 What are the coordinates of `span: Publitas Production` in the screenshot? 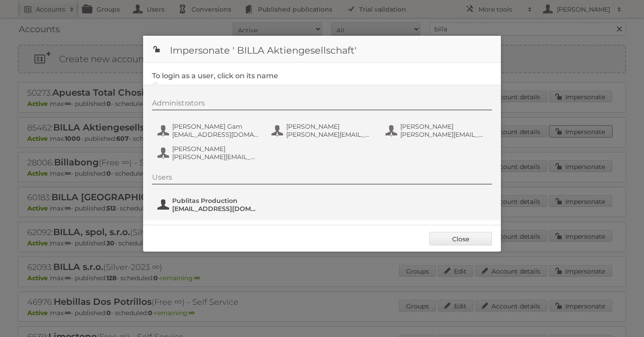 It's located at (216, 200).